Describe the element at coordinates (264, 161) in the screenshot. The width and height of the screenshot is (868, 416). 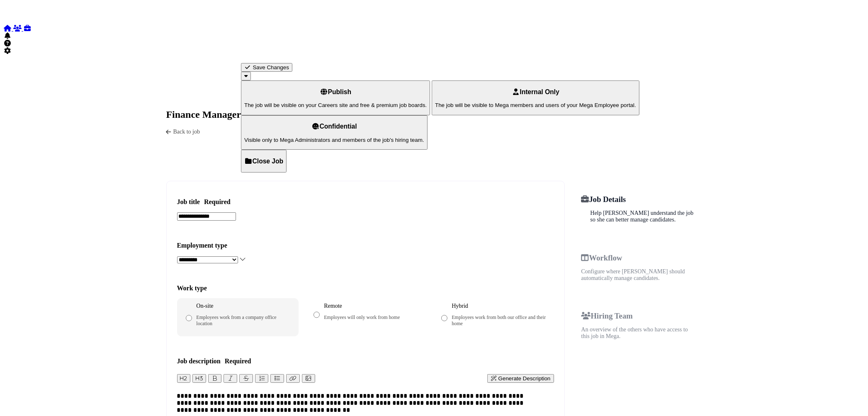
I see `button: Close Job` at that location.